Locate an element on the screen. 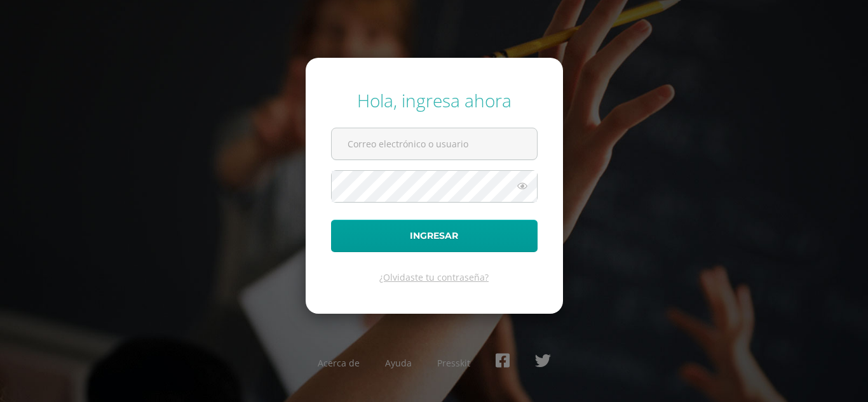 The height and width of the screenshot is (402, 868). button: Ingresar is located at coordinates (434, 236).